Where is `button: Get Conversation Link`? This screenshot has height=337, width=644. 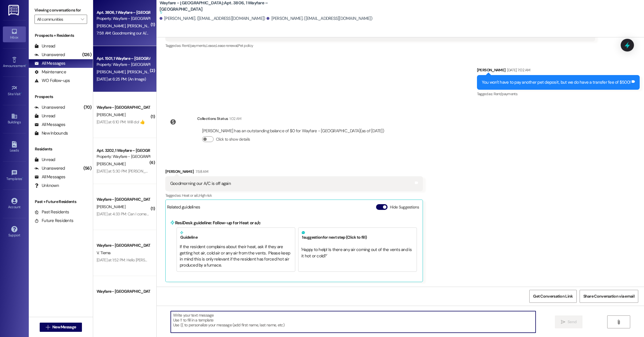 button: Get Conversation Link is located at coordinates (553, 296).